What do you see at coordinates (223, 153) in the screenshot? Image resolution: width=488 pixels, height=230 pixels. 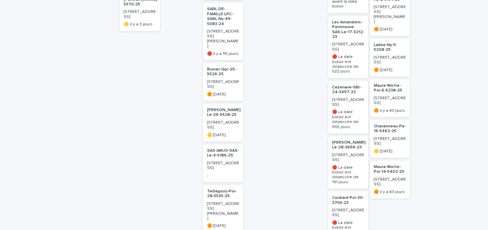 I see `p: SAS-AMJO-SAS-Le-4-5186-25` at bounding box center [223, 153].